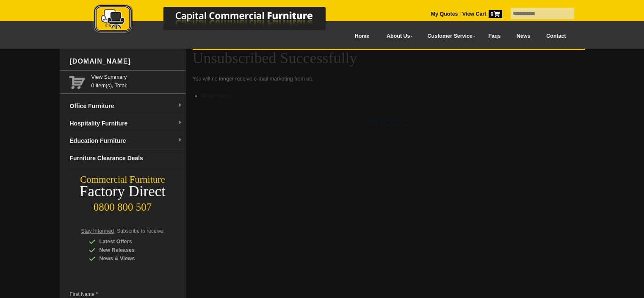 The image size is (644, 298). What do you see at coordinates (126, 106) in the screenshot?
I see `a: Office Furnituredropdown` at bounding box center [126, 106].